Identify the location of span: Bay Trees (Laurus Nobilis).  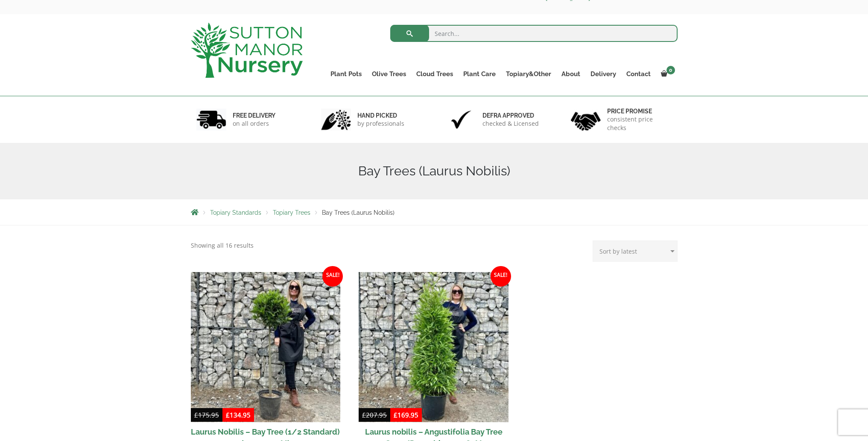
(358, 212).